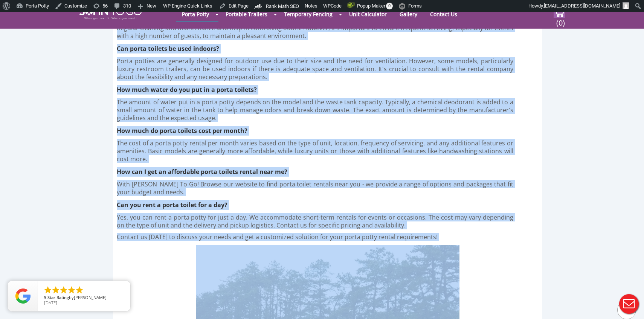 The width and height of the screenshot is (644, 319). I want to click on h4: Can porta toilets be used indoors?, so click(328, 49).